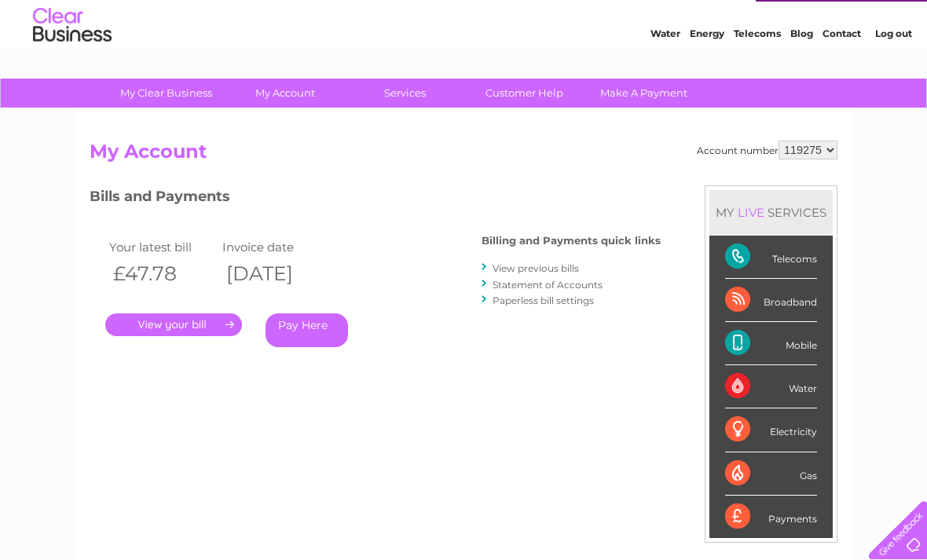 The width and height of the screenshot is (927, 560). Describe the element at coordinates (771, 257) in the screenshot. I see `div: Telecoms` at that location.